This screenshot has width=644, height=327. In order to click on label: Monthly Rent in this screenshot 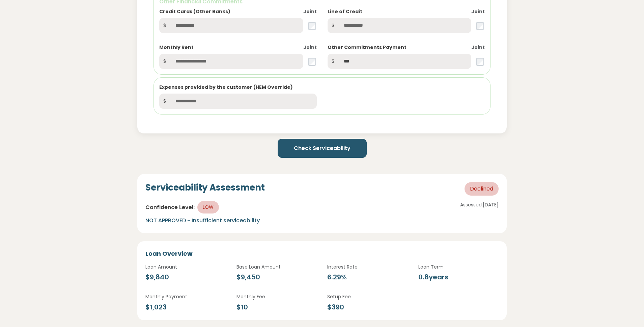, I will do `click(176, 47)`.